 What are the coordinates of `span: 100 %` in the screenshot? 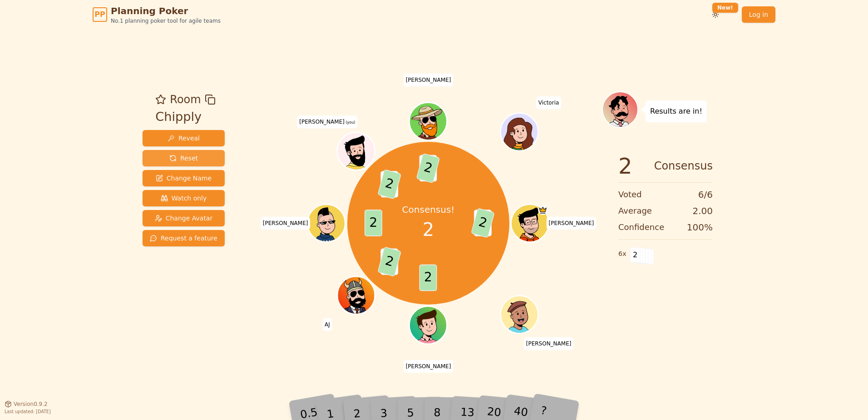 It's located at (699, 227).